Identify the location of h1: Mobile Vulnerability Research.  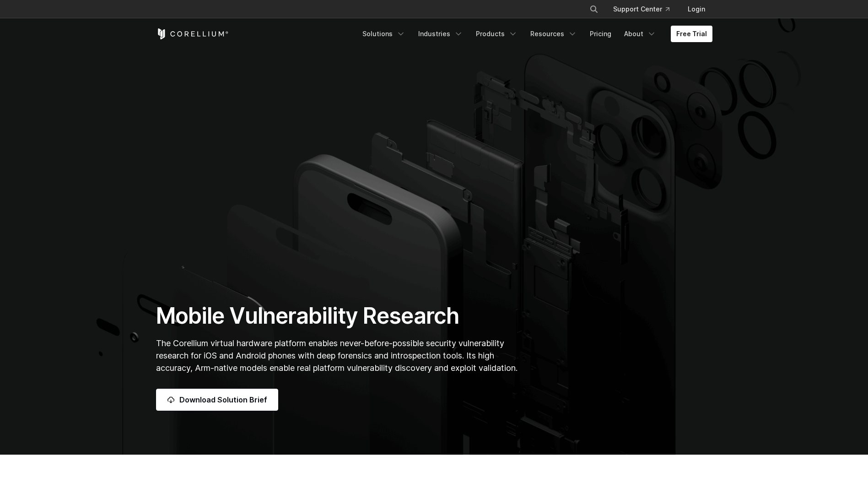
(338, 316).